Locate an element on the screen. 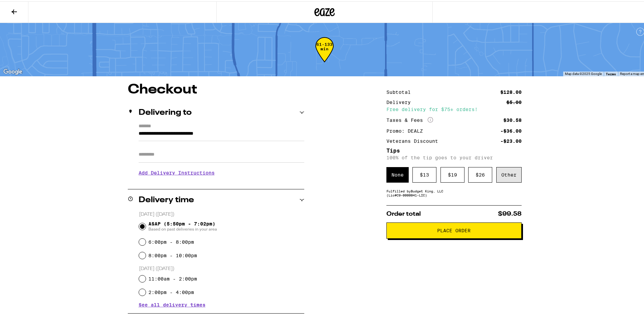 This screenshot has width=644, height=319. span: Hi. Need any help? is located at coordinates (26, 7).